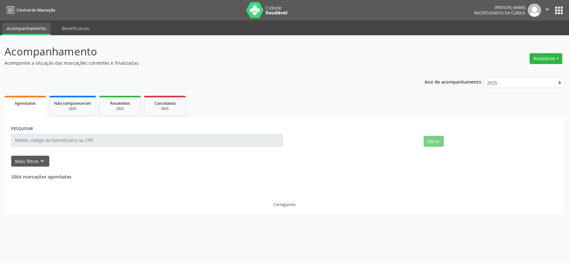 The width and height of the screenshot is (569, 263). What do you see at coordinates (535, 10) in the screenshot?
I see `img: img` at bounding box center [535, 10].